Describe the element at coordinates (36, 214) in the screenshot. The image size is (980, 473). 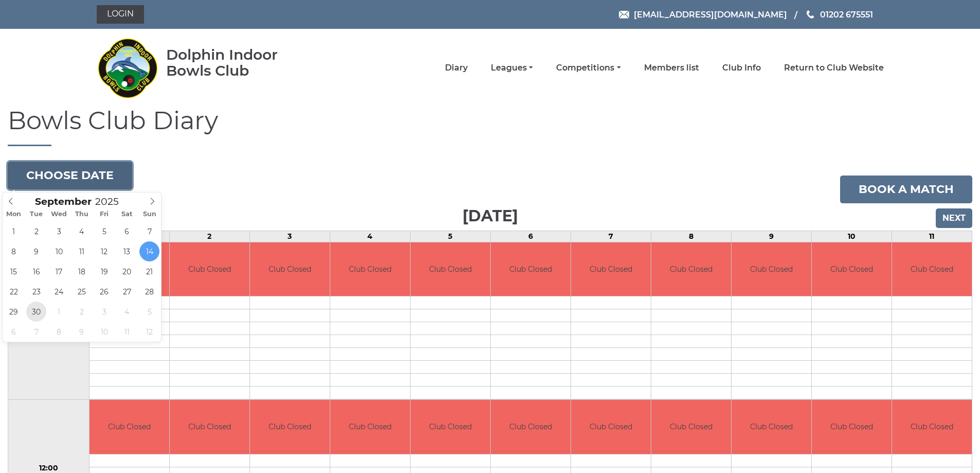
I see `span: Tue` at that location.